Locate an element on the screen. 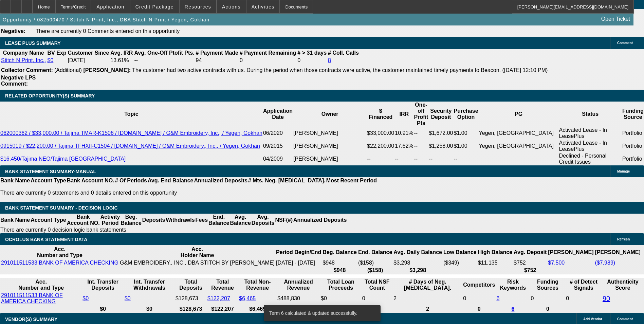 The width and height of the screenshot is (644, 324). b: Collector Comment: is located at coordinates (27, 70).